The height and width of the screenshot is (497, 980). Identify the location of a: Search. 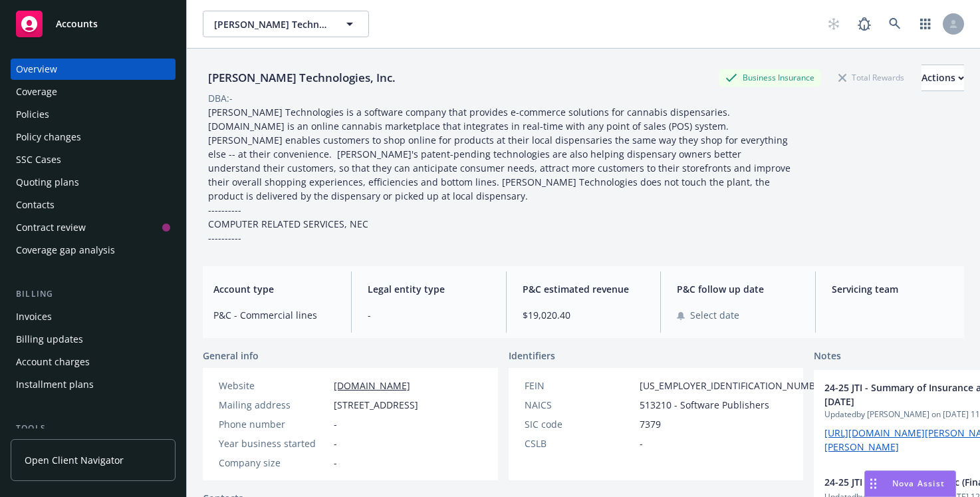
(895, 24).